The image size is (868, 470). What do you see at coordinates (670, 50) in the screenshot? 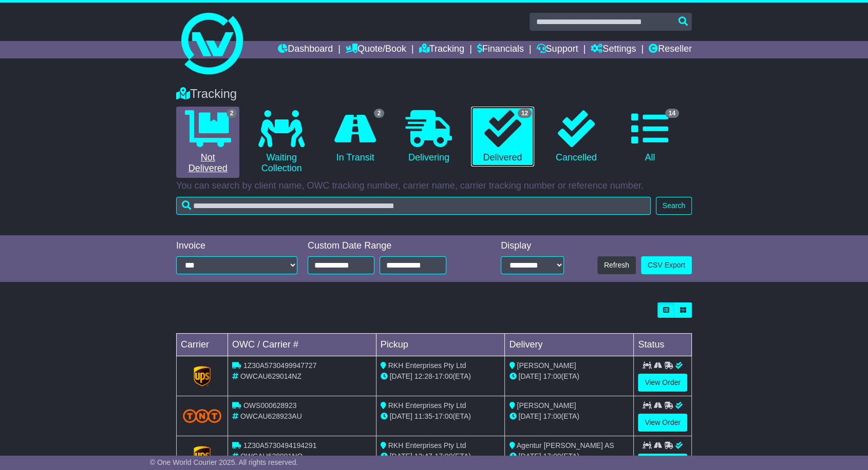
I see `a: Reseller` at bounding box center [670, 50].